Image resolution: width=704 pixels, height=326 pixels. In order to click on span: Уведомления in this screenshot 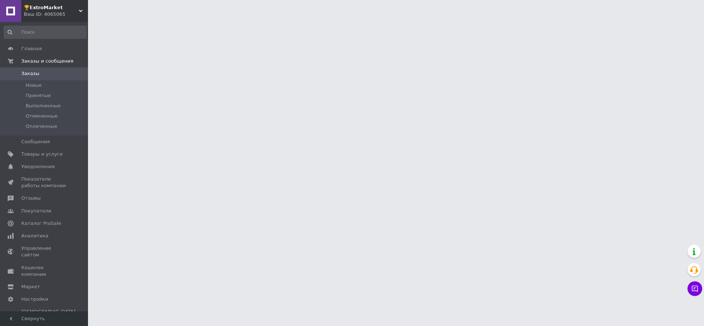, I will do `click(38, 167)`.